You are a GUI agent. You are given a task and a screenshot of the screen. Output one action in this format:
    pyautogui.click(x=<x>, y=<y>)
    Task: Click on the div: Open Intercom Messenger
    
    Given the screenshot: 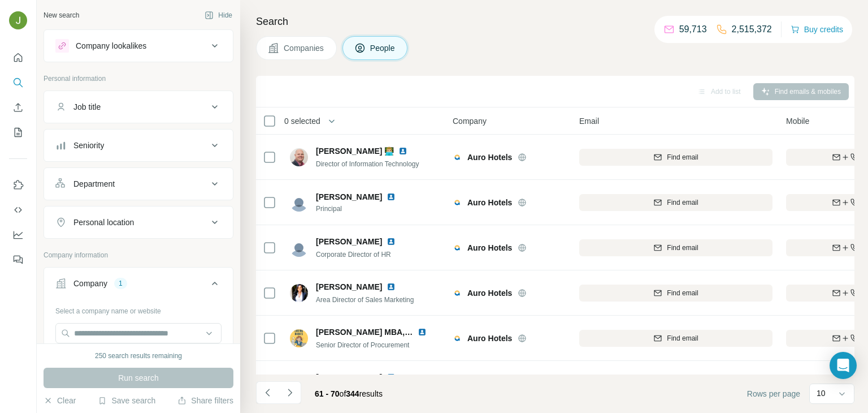 What is the action you would take?
    pyautogui.click(x=843, y=366)
    